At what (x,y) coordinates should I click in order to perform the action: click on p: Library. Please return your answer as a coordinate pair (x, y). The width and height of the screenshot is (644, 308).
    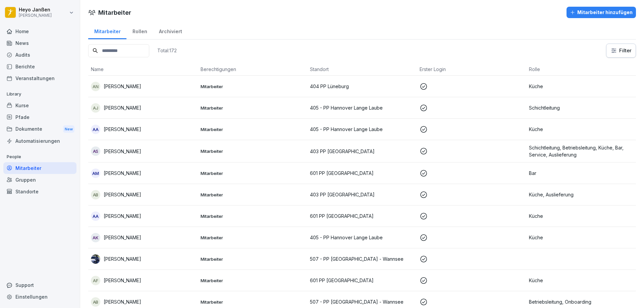
    Looking at the image, I should click on (40, 94).